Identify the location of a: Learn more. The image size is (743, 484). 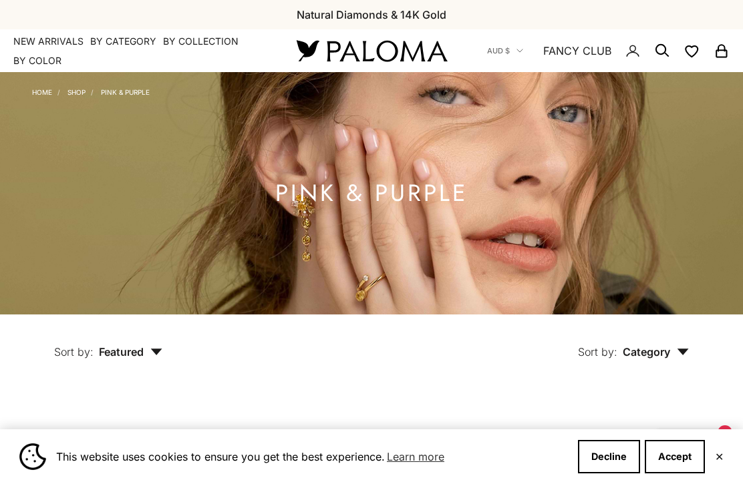
(415, 457).